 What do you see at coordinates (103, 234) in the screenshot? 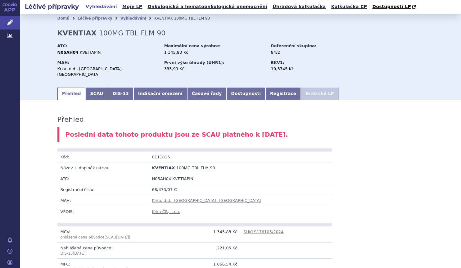
I see `td: MCV:` at bounding box center [103, 234].